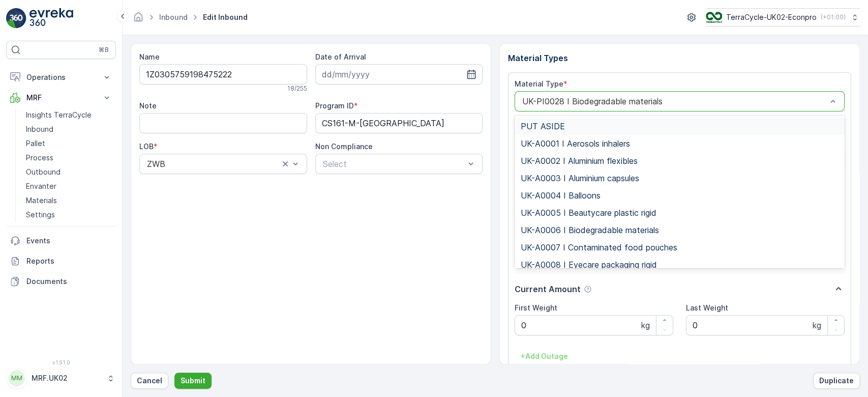 Image resolution: width=868 pixels, height=397 pixels. Describe the element at coordinates (706, 307) in the screenshot. I see `label: Last Weight` at that location.